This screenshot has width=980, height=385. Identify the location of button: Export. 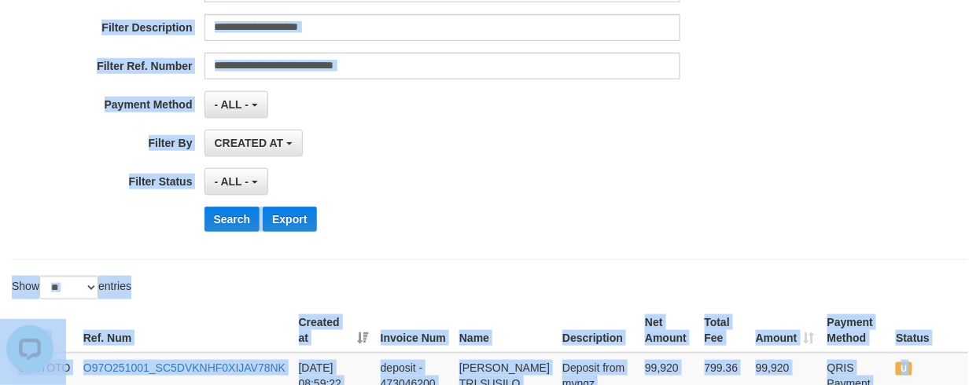
(290, 219).